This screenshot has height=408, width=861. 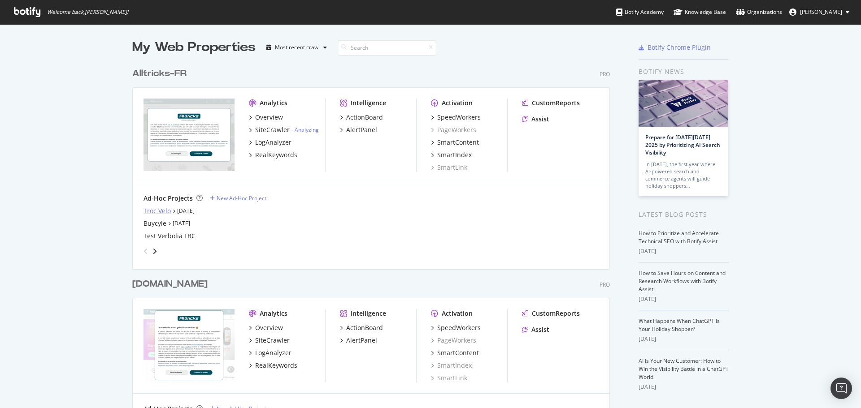 What do you see at coordinates (683, 215) in the screenshot?
I see `div: Latest Blog Posts` at bounding box center [683, 215].